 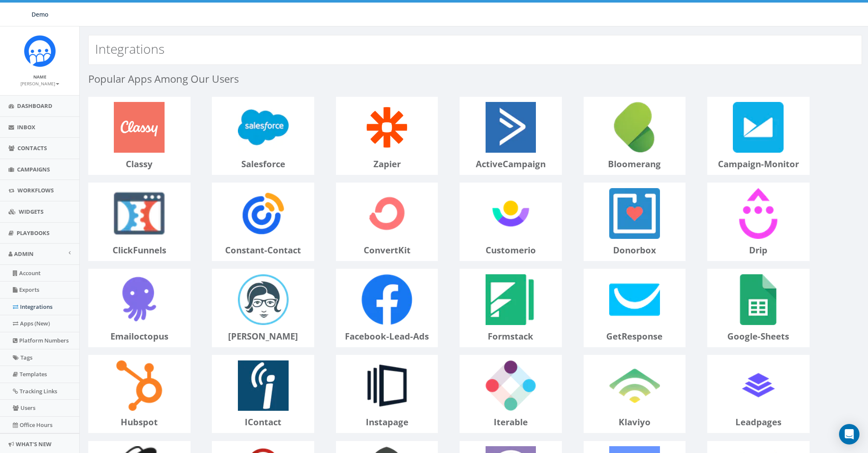 I want to click on img: drip-logo, so click(x=758, y=213).